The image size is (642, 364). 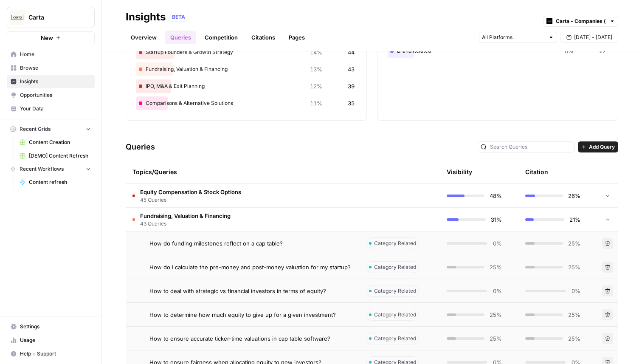 I want to click on a: Content refresh, so click(x=55, y=182).